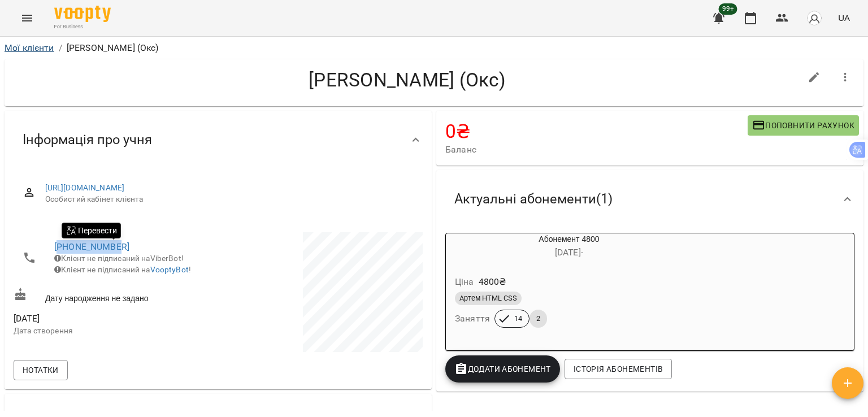 The image size is (868, 417). What do you see at coordinates (533, 199) in the screenshot?
I see `span: Актуальні абонементи ( 1 )` at bounding box center [533, 199].